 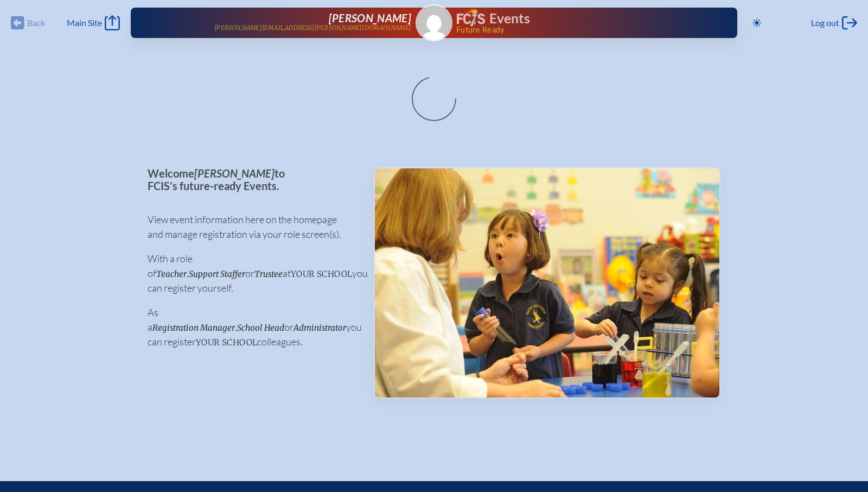 I want to click on a: Main Site, so click(x=93, y=23).